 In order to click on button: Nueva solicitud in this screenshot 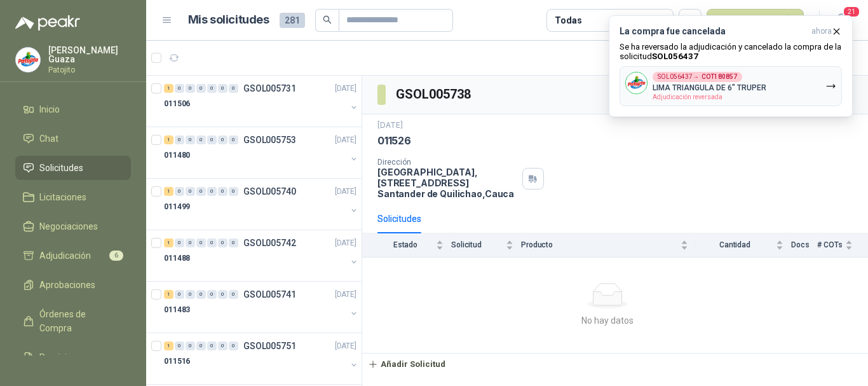, I will do `click(755, 20)`.